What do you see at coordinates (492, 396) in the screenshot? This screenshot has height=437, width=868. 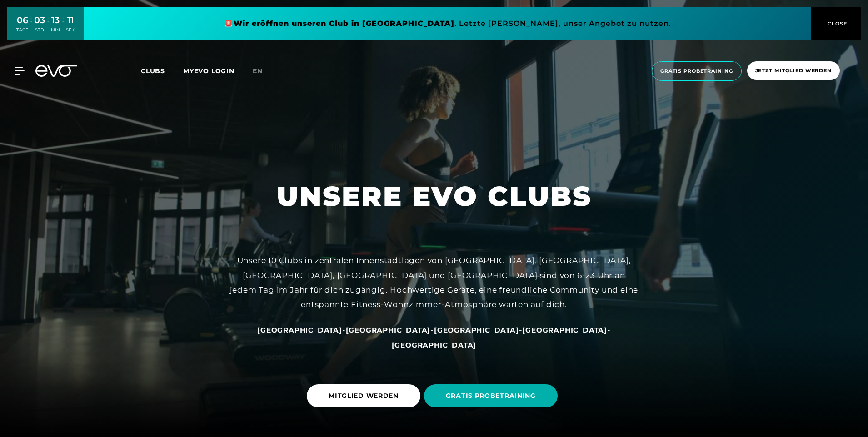 I see `a: GRATIS PROBETRAINING` at bounding box center [492, 396].